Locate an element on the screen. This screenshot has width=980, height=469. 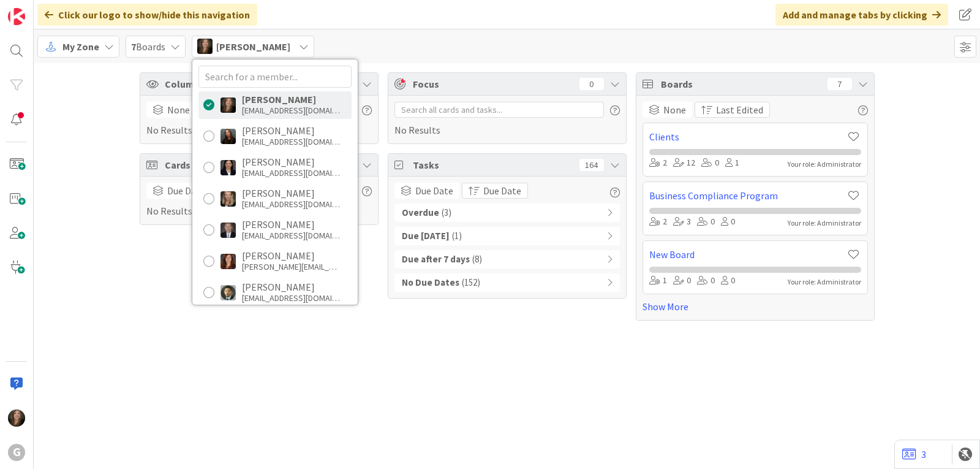
div: 3 is located at coordinates (681, 222).